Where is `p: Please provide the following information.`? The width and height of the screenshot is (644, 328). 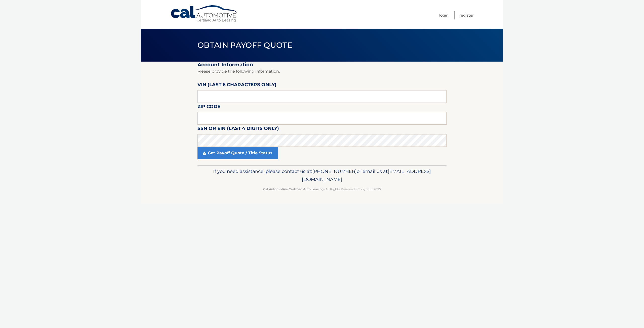
p: Please provide the following information. is located at coordinates (322, 71).